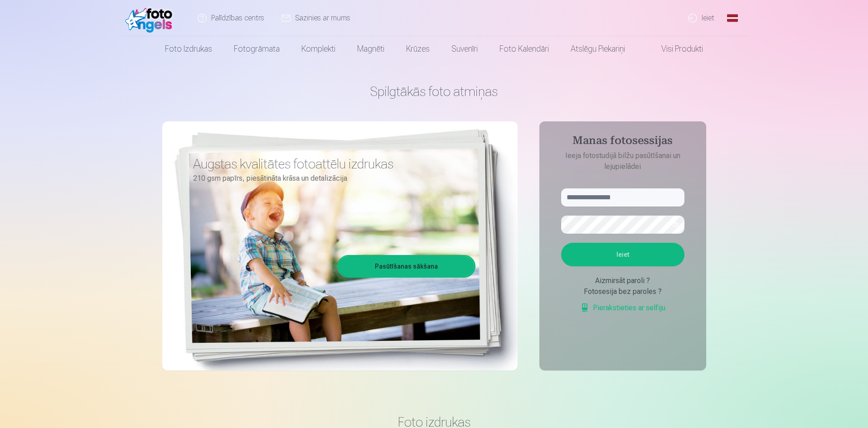  I want to click on a: Suvenīri, so click(465, 49).